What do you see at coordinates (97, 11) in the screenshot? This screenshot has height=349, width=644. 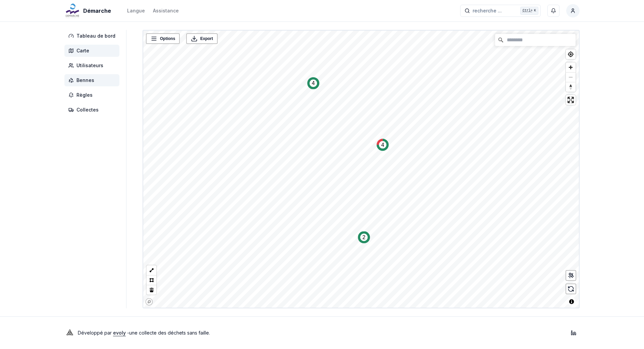 I see `span: Démarche` at bounding box center [97, 11].